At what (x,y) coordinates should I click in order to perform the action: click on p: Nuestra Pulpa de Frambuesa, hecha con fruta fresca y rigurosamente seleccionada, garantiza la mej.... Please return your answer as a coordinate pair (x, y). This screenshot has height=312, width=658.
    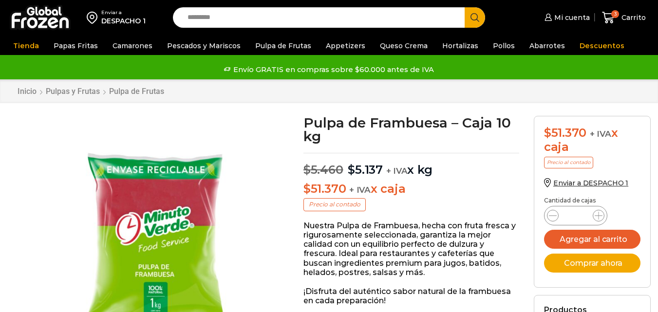
    Looking at the image, I should click on (411, 249).